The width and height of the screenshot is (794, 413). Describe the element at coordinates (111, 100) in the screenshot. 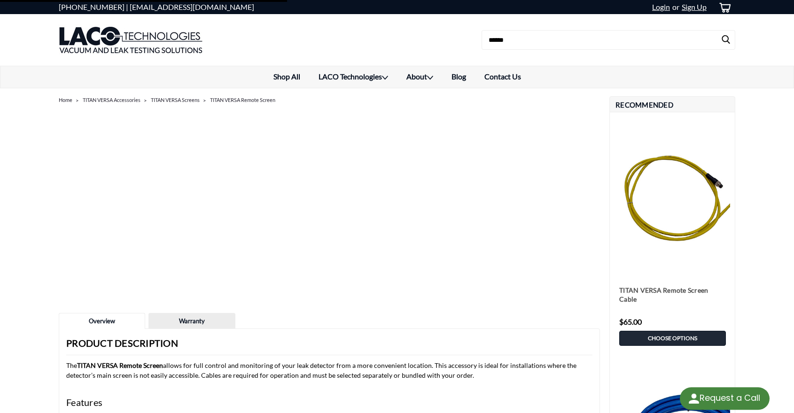

I see `a: TITAN VERSA Accessories` at that location.